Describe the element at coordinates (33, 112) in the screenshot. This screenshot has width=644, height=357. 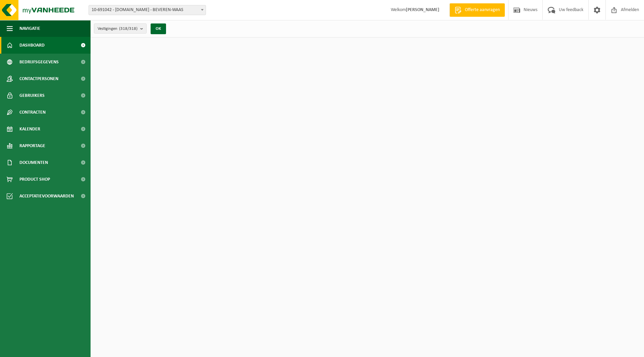
I see `span: Contracten` at that location.